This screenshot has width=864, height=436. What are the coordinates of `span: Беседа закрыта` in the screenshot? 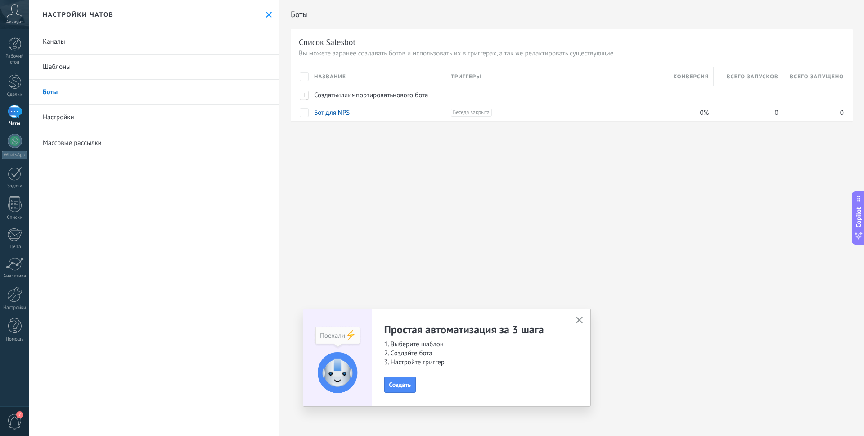 It's located at (471, 113).